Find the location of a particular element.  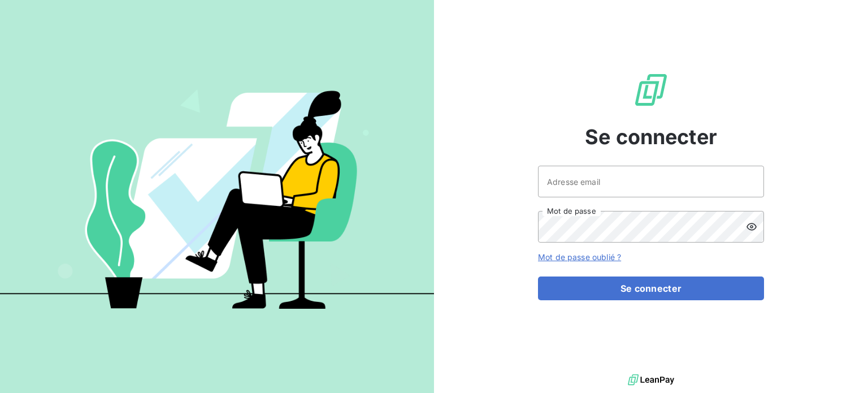

a: Mot de passe oublié ? is located at coordinates (579, 257).